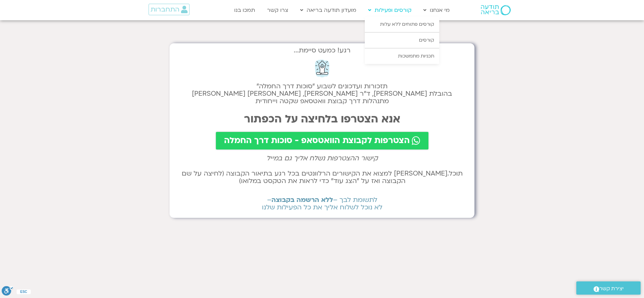  I want to click on span: יצירת קשר, so click(612, 289).